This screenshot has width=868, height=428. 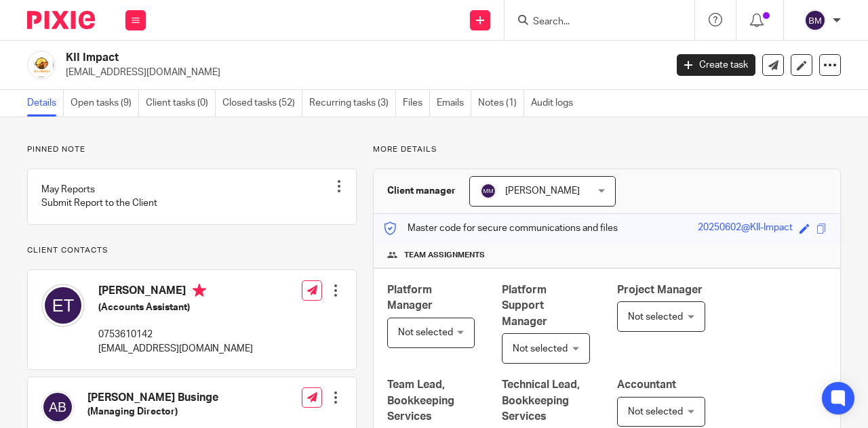 What do you see at coordinates (192, 251) in the screenshot?
I see `p: Client contacts` at bounding box center [192, 251].